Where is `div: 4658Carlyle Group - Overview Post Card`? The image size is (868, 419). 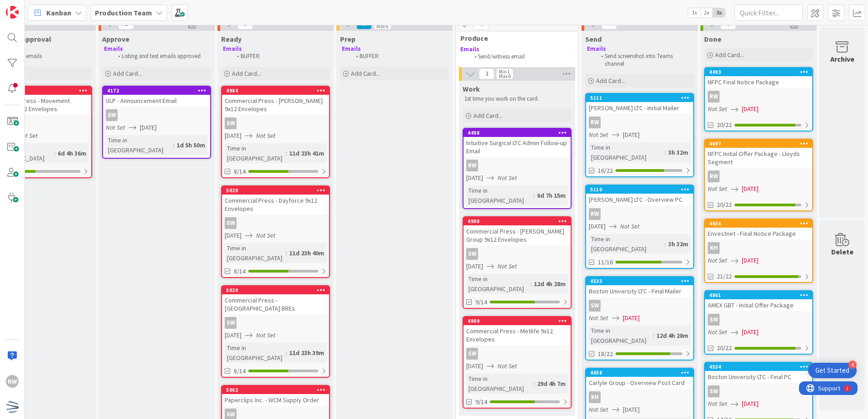 div: 4658Carlyle Group - Overview Post Card is located at coordinates (640, 379).